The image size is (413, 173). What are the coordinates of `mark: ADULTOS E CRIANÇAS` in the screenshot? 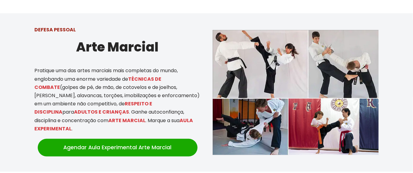 It's located at (102, 112).